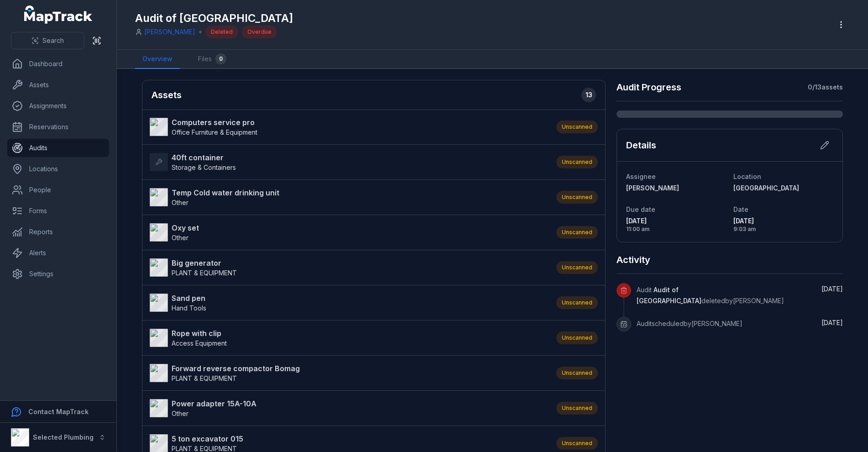 This screenshot has width=868, height=452. Describe the element at coordinates (374, 95) in the screenshot. I see `h2: Assets` at that location.